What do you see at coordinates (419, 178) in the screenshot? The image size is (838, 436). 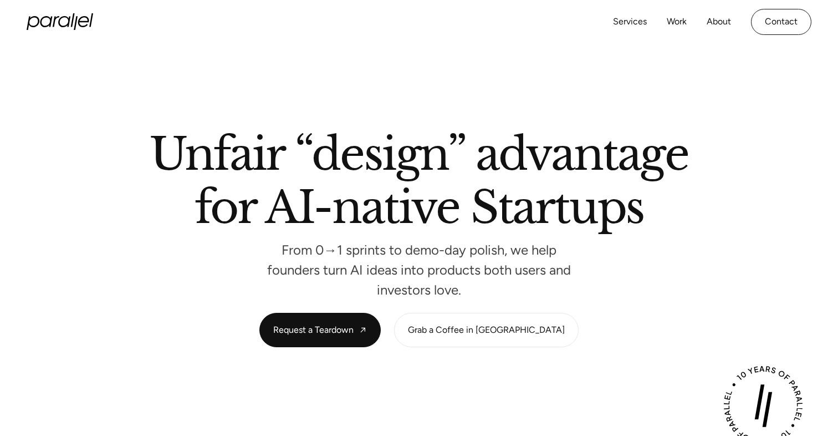 I see `h1: Unfair “design” advantage for AI-native Startups` at bounding box center [419, 178].